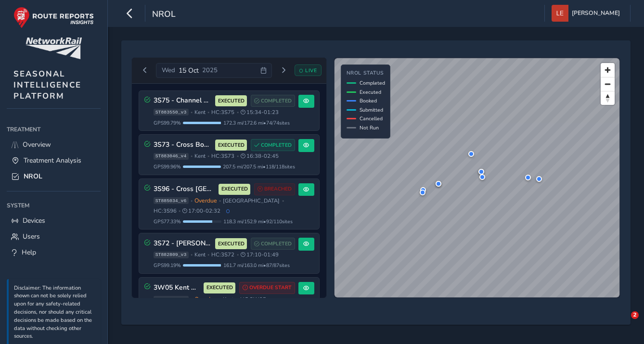  I want to click on span: Executed, so click(370, 92).